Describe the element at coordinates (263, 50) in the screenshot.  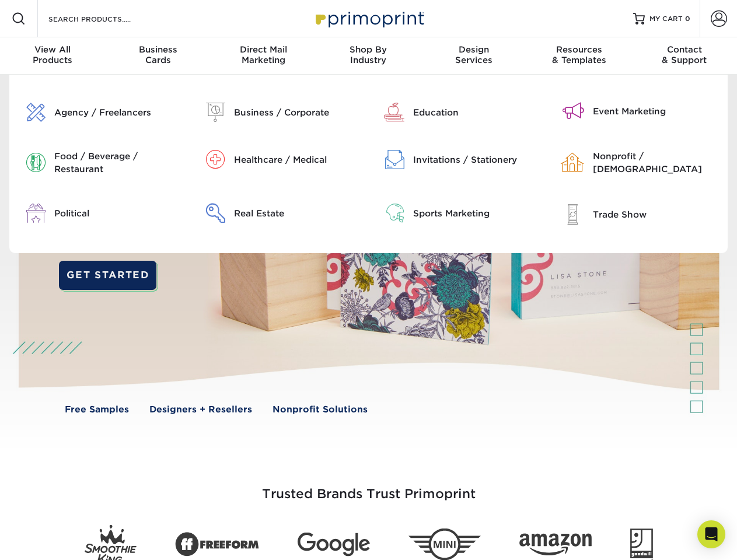
I see `span: Direct Mail` at that location.